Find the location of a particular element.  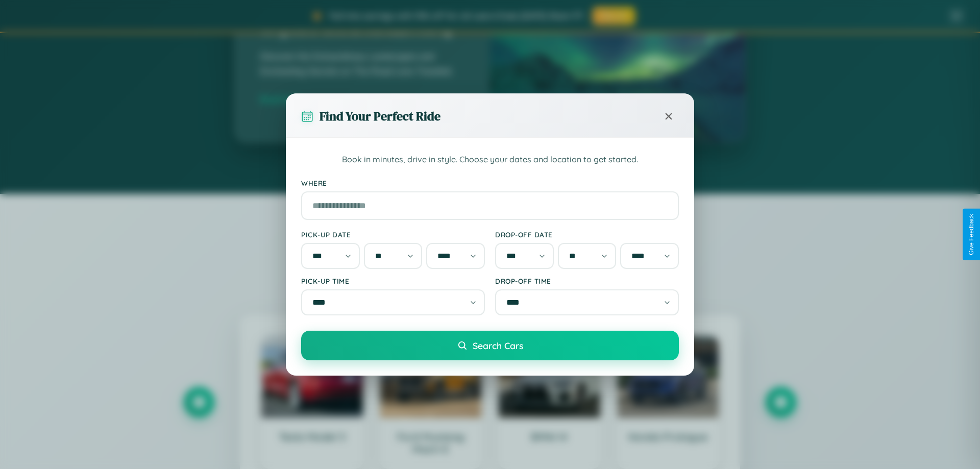

button: Search Cars is located at coordinates (490, 346).